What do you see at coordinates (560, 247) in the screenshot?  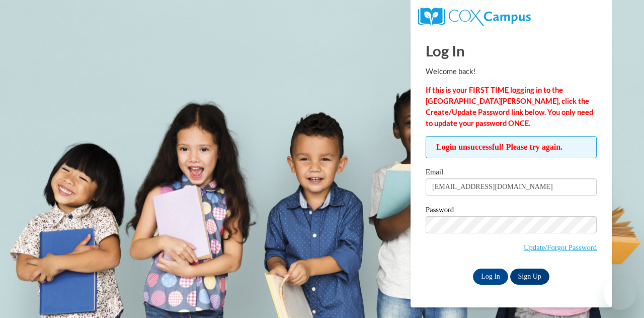 I see `a: Update/Forgot Password` at bounding box center [560, 247].